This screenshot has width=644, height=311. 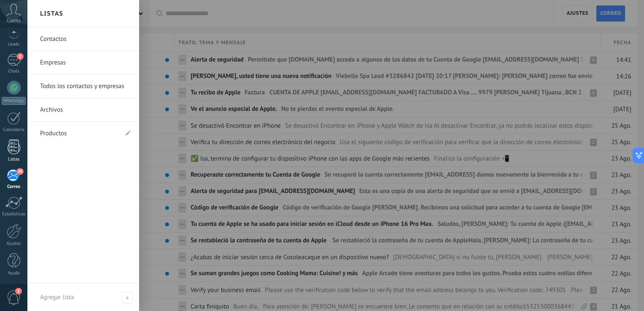 I want to click on span: 20, so click(x=20, y=171).